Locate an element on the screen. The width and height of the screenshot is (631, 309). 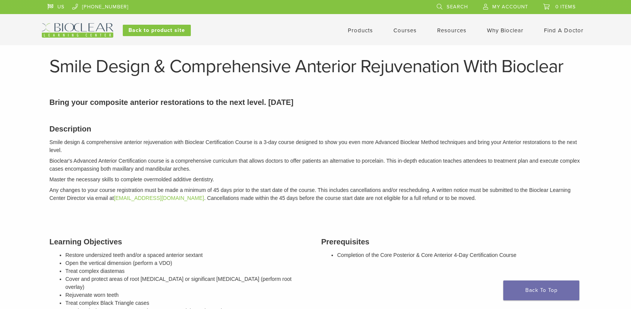
img: Bioclear is located at coordinates (78, 30).